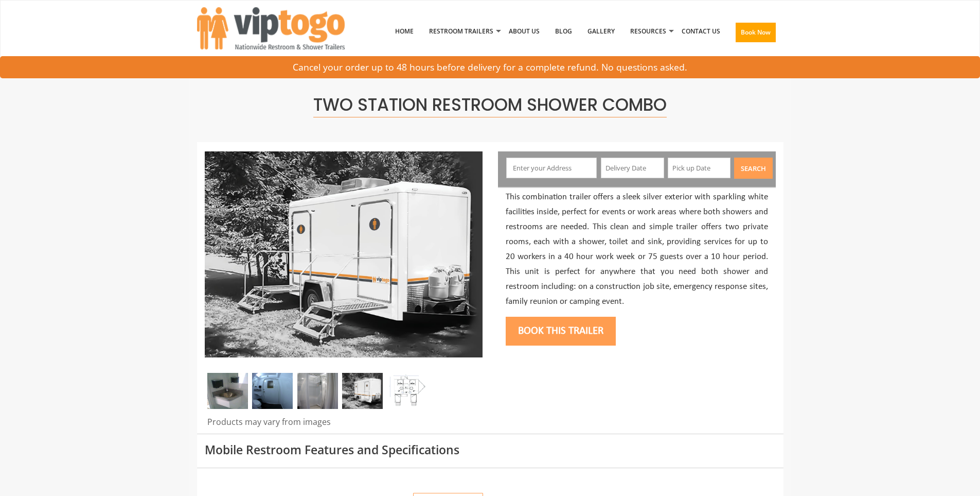 The height and width of the screenshot is (496, 980). Describe the element at coordinates (648, 31) in the screenshot. I see `a: Resources` at that location.